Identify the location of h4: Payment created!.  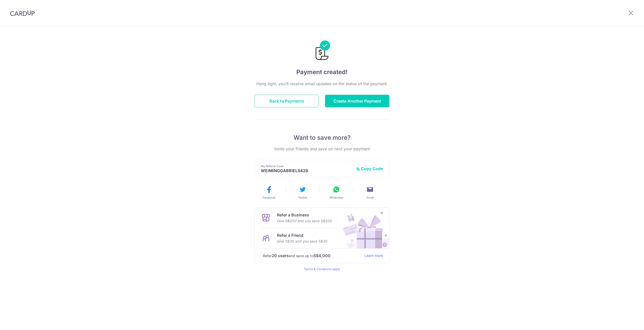
(322, 72).